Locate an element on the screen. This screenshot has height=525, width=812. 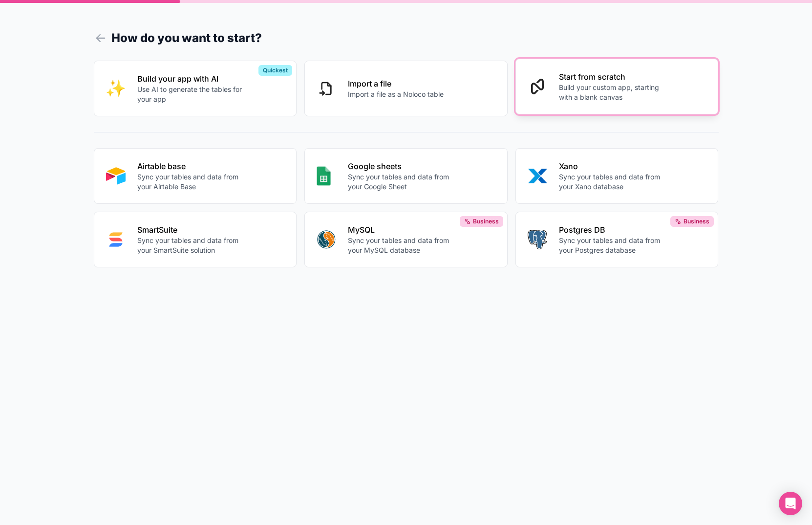
button: SMART_SUITESmartSuiteSync your tables and data from your SmartSuite solution is located at coordinates (195, 239).